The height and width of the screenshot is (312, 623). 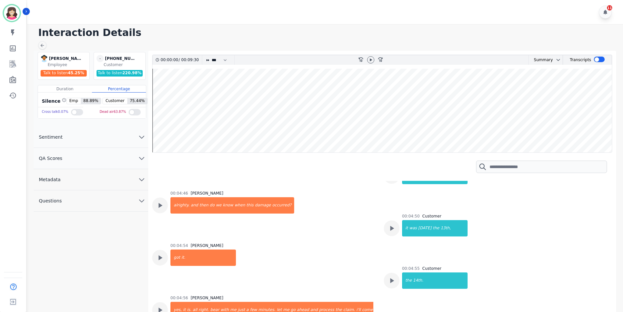 What do you see at coordinates (12, 13) in the screenshot?
I see `img: Bordered avatar` at bounding box center [12, 13].